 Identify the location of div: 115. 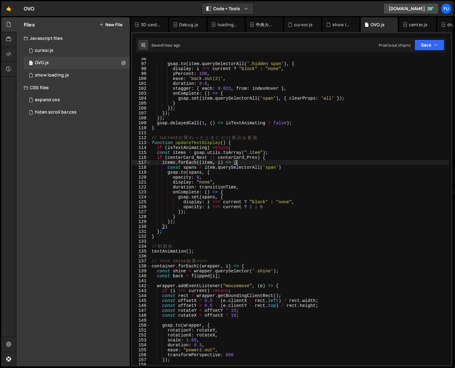
(141, 153).